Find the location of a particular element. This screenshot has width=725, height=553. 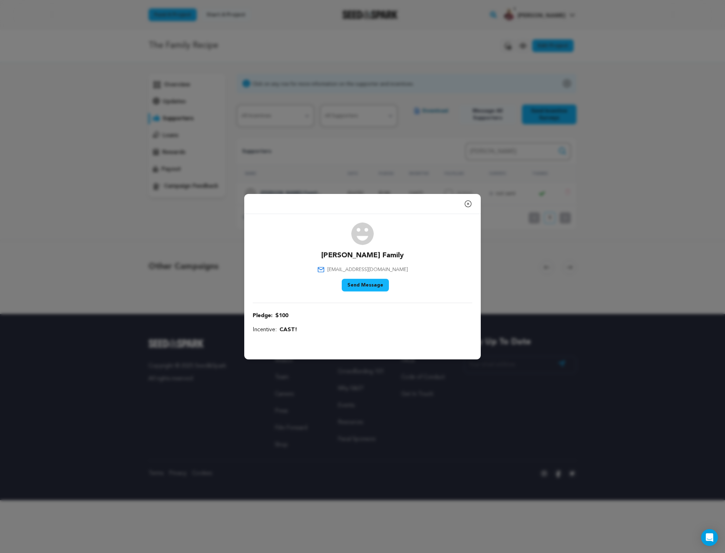

div: Open Intercom Messenger is located at coordinates (710, 538).